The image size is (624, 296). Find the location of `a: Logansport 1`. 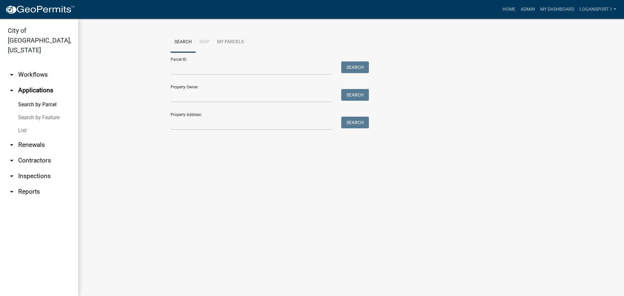

a: Logansport 1 is located at coordinates (598, 9).